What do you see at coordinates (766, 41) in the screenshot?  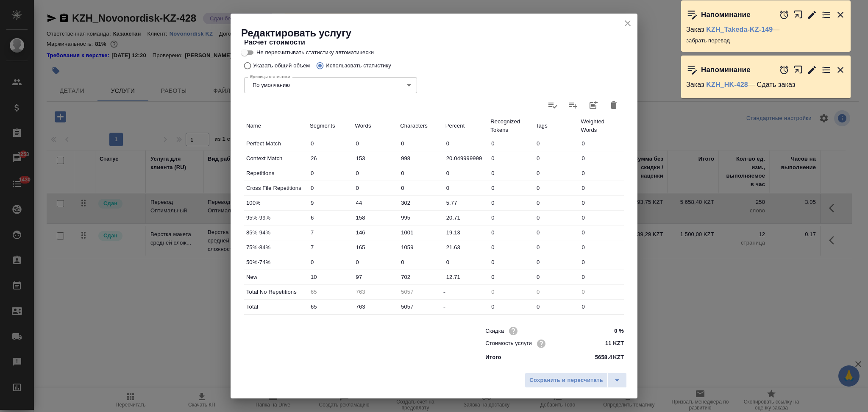 I see `p: забрать перевод` at bounding box center [766, 41].